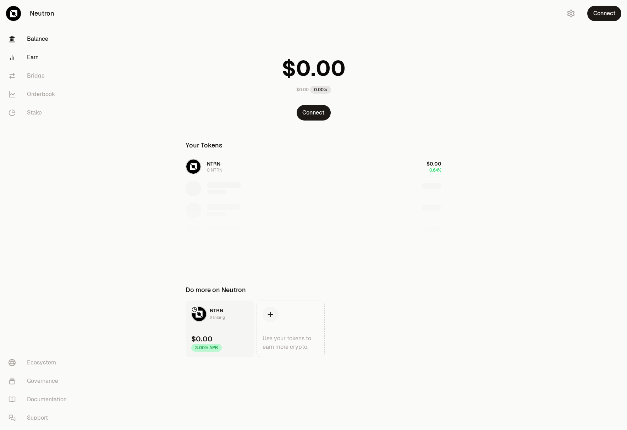  What do you see at coordinates (290, 343) in the screenshot?
I see `div: Use your tokens to earn more crypto.` at bounding box center [290, 343].